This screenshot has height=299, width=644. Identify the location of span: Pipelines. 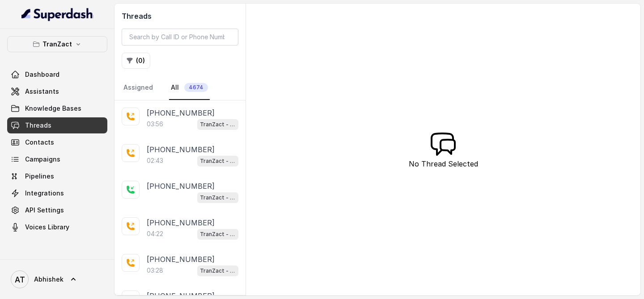
(39, 177).